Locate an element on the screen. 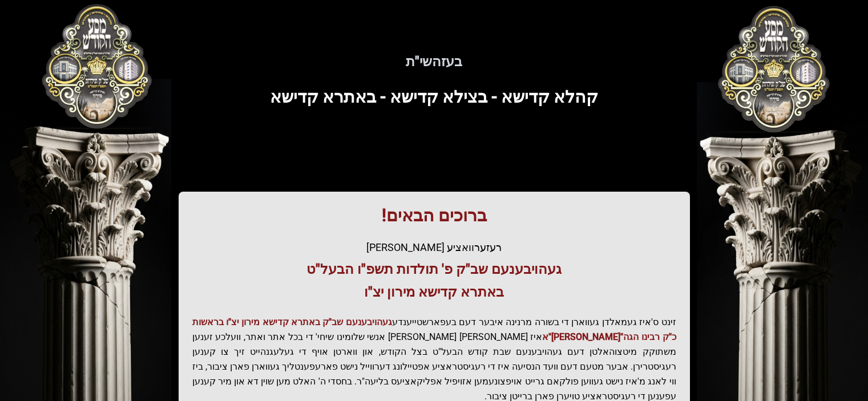 This screenshot has width=868, height=401. span: קהלא קדישא - בצילא קדישא - באתרא קדישא is located at coordinates (434, 96).